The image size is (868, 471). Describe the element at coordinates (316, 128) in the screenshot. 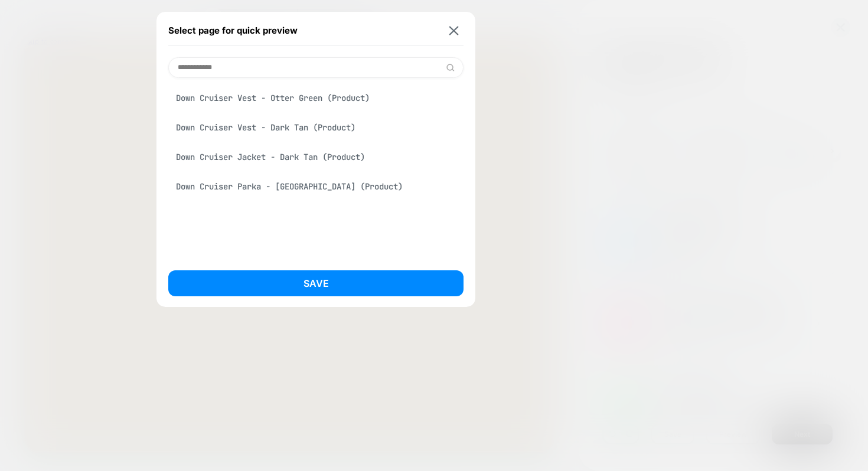

I see `div: Down Cruiser Vest - Dark Tan (Product)` at that location.